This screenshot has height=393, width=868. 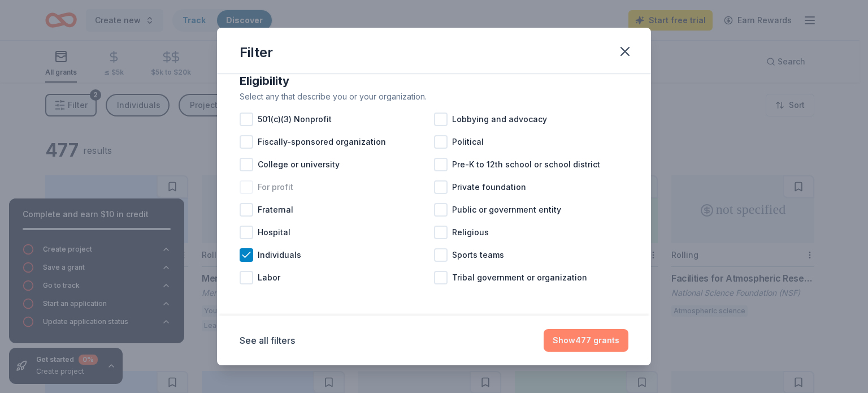 What do you see at coordinates (275, 187) in the screenshot?
I see `span: For profit` at bounding box center [275, 187].